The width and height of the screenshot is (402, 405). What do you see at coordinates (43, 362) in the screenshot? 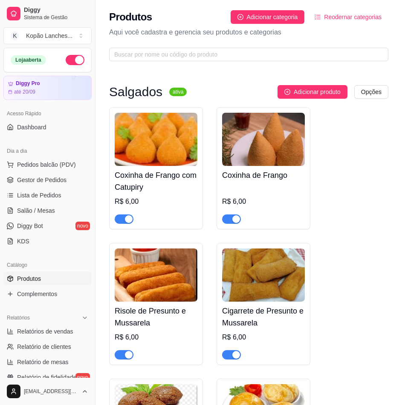
I see `span: Relatório de mesas` at bounding box center [43, 362].